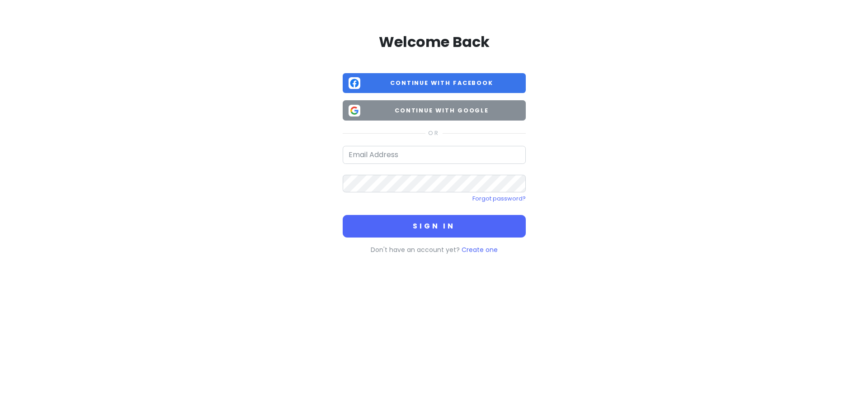  What do you see at coordinates (434, 42) in the screenshot?
I see `h2: Welcome Back` at bounding box center [434, 42].